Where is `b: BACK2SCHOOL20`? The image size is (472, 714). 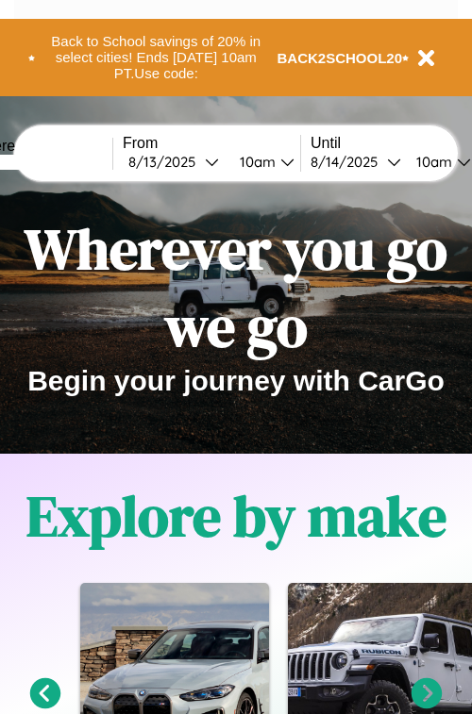
b: BACK2SCHOOL20 is located at coordinates (340, 58).